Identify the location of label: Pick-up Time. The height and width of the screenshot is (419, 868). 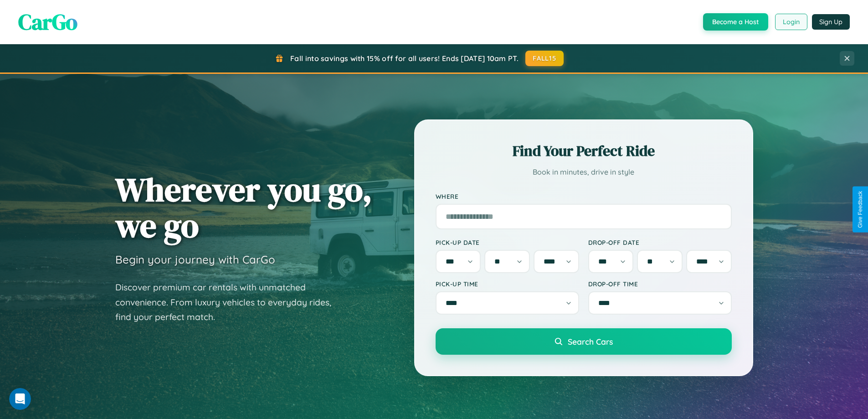
(508, 283).